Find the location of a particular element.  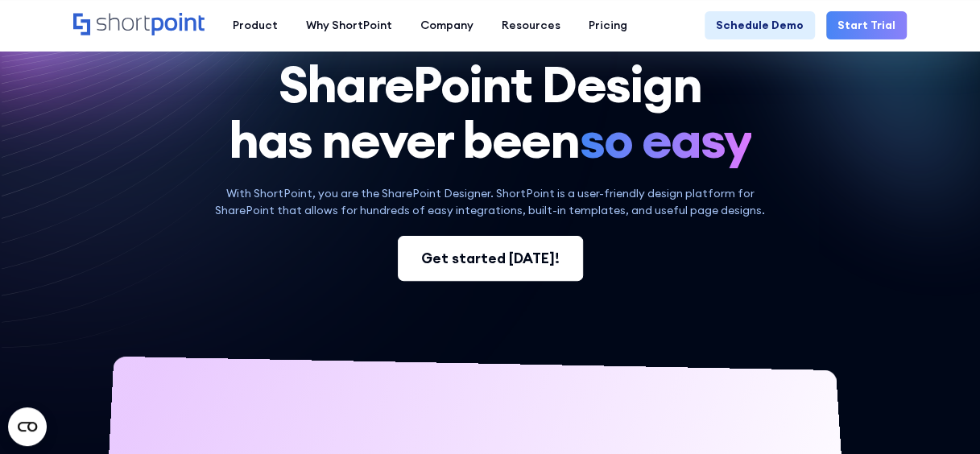

div: Chat Widget is located at coordinates (835, 360).